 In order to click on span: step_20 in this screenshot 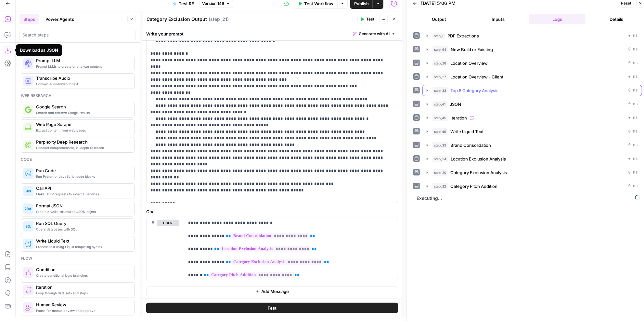, I will do `click(440, 172)`.